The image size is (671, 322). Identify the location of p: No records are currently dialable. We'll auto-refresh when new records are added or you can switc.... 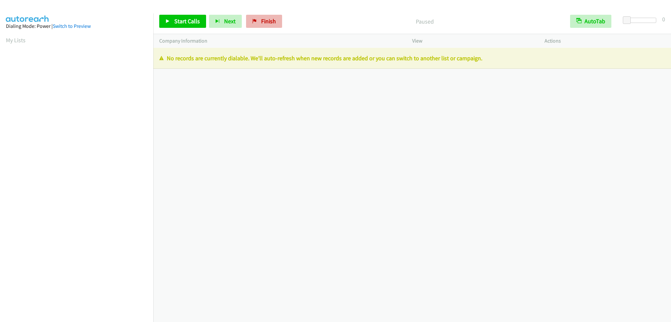
(412, 58).